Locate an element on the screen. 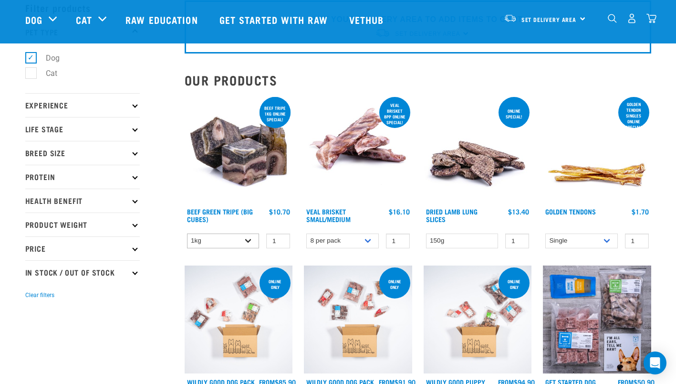  h2: Our Products is located at coordinates (418, 80).